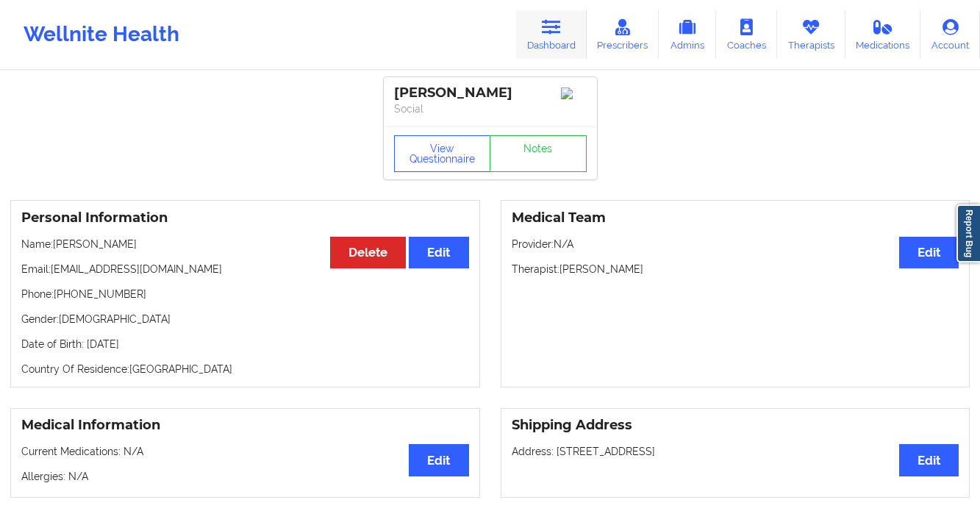  Describe the element at coordinates (552, 35) in the screenshot. I see `a: Dashboard` at that location.